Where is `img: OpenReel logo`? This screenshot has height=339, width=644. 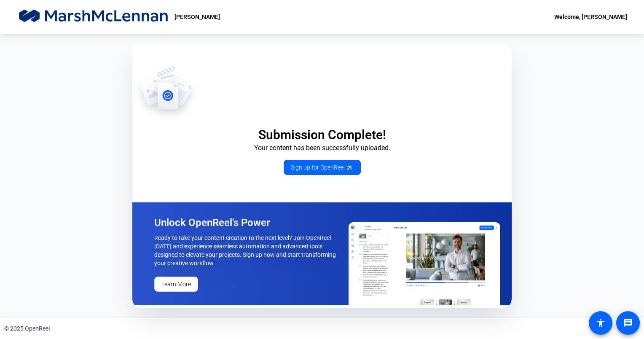 img: OpenReel logo is located at coordinates (94, 17).